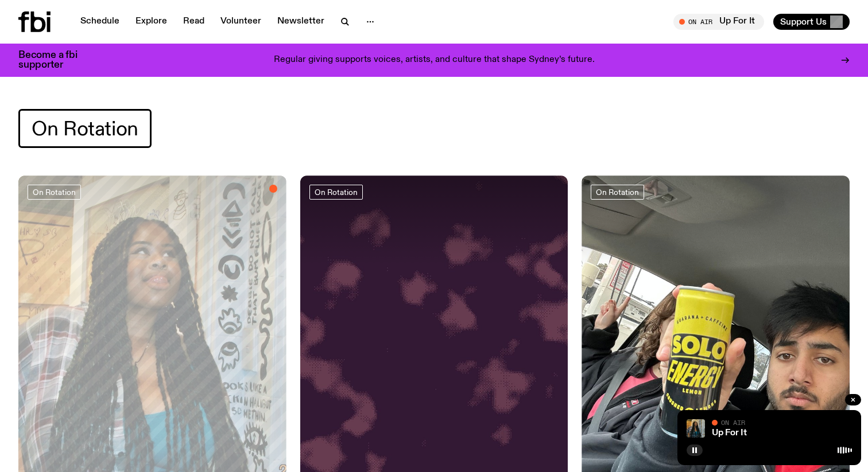 This screenshot has height=472, width=868. Describe the element at coordinates (151, 22) in the screenshot. I see `a: Explore` at that location.